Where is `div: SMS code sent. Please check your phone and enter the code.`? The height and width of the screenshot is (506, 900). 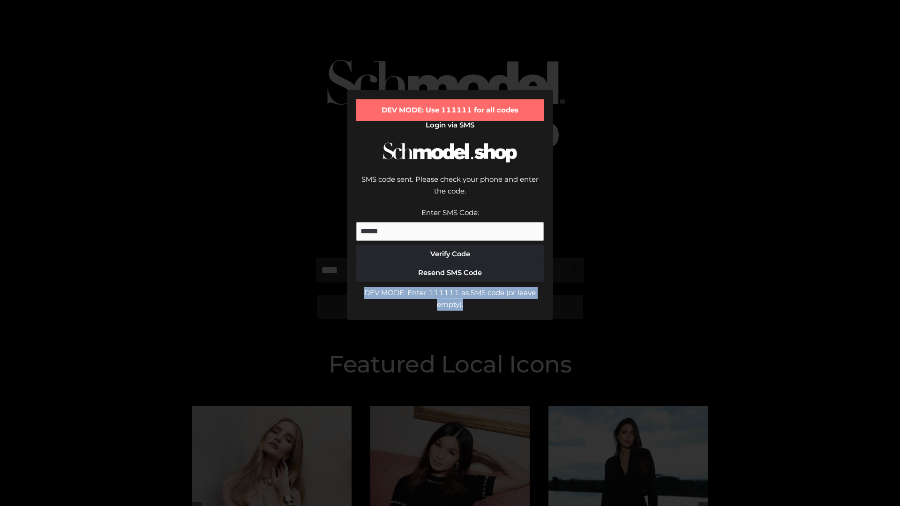 div: SMS code sent. Please check your phone and enter the code. is located at coordinates (450, 190).